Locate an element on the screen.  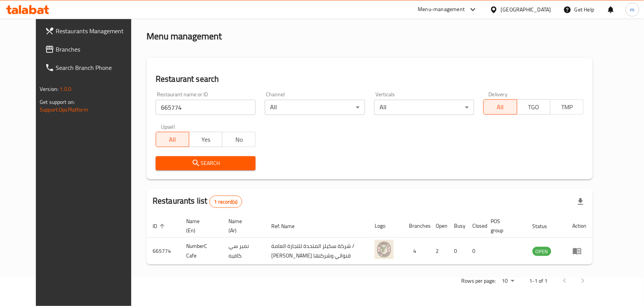
span: 1.0.0 is located at coordinates (65, 89).